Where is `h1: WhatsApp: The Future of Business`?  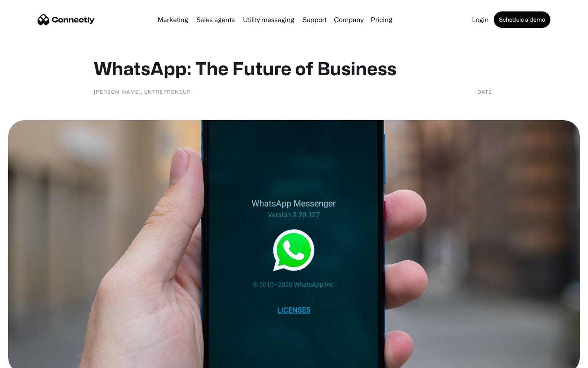 h1: WhatsApp: The Future of Business is located at coordinates (294, 68).